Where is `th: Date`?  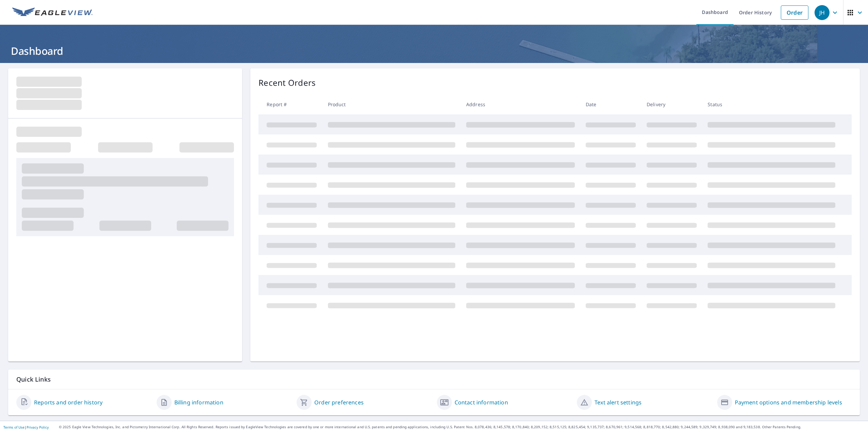 th: Date is located at coordinates (611, 104).